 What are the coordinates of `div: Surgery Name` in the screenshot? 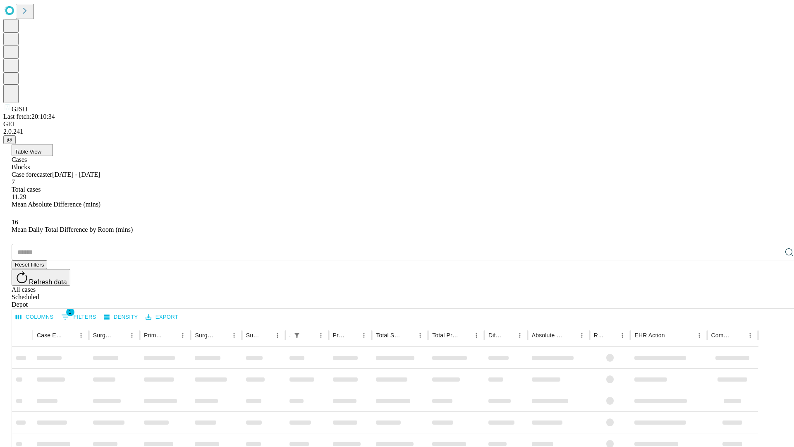 It's located at (205, 335).